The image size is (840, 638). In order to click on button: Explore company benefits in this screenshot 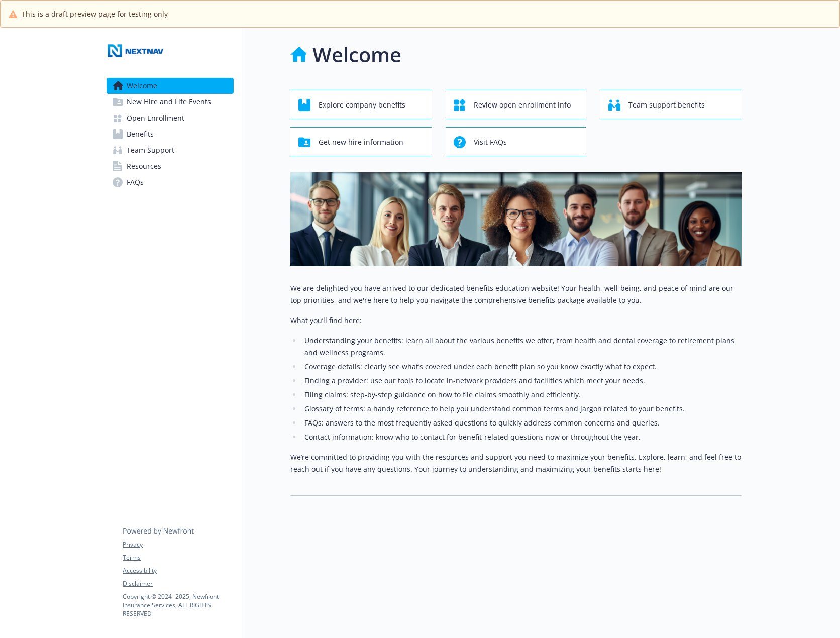, I will do `click(361, 105)`.